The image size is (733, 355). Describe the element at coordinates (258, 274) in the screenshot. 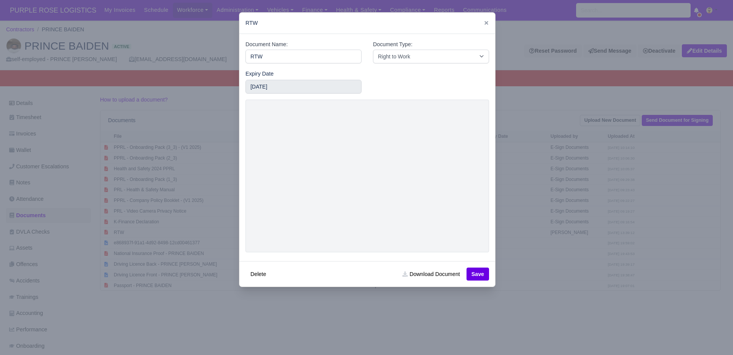

I see `button: Delete` at that location.